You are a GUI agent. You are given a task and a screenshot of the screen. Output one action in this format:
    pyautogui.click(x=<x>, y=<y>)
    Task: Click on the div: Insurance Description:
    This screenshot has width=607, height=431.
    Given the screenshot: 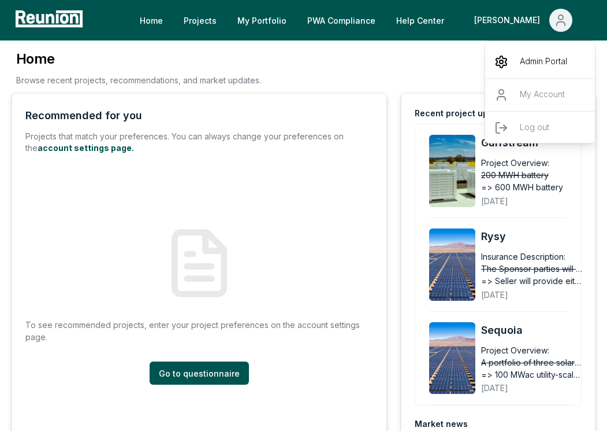 What is the action you would take?
    pyautogui.click(x=524, y=256)
    